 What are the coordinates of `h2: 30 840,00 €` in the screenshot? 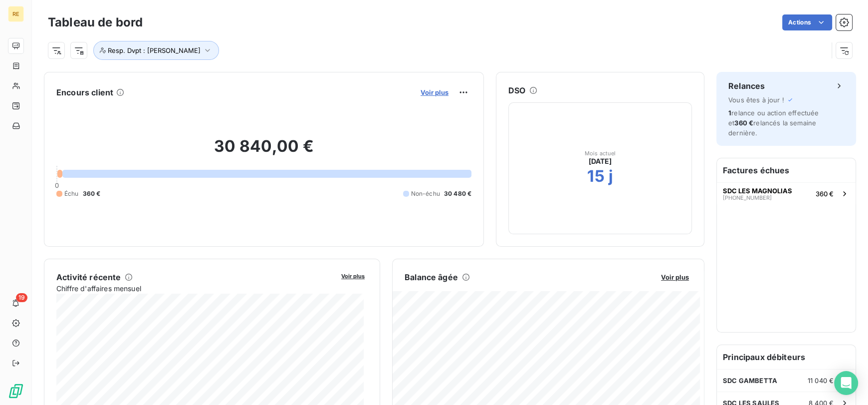 It's located at (264, 151).